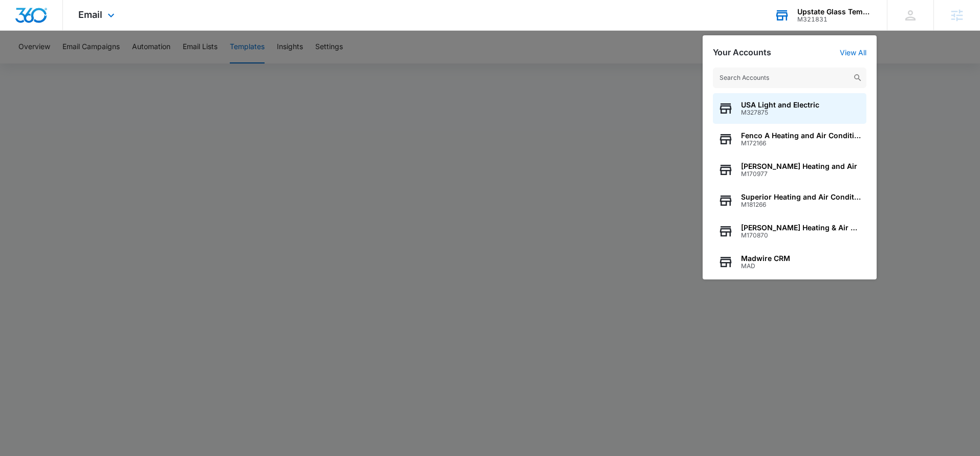 The width and height of the screenshot is (980, 456). What do you see at coordinates (780, 105) in the screenshot?
I see `span: USA Light and Electric` at bounding box center [780, 105].